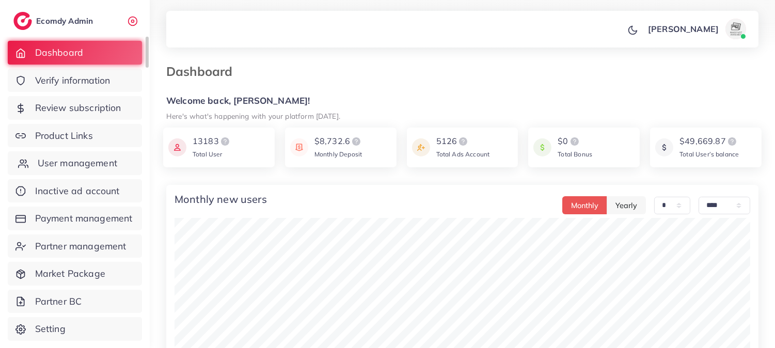 Image resolution: width=775 pixels, height=348 pixels. What do you see at coordinates (75, 218) in the screenshot?
I see `a: Payment management` at bounding box center [75, 218].